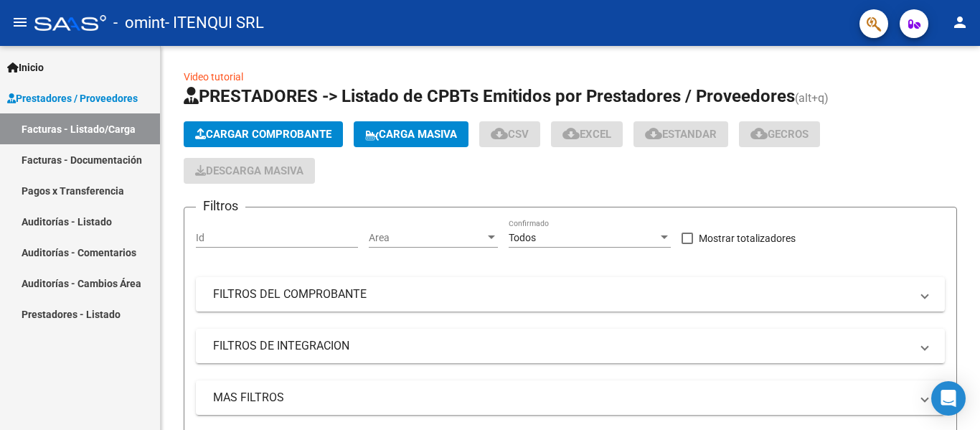 This screenshot has height=430, width=980. What do you see at coordinates (489, 96) in the screenshot?
I see `span: PRESTADORES -> Listado de CPBTs Emitidos por Prestadores / Proveedores` at bounding box center [489, 96].